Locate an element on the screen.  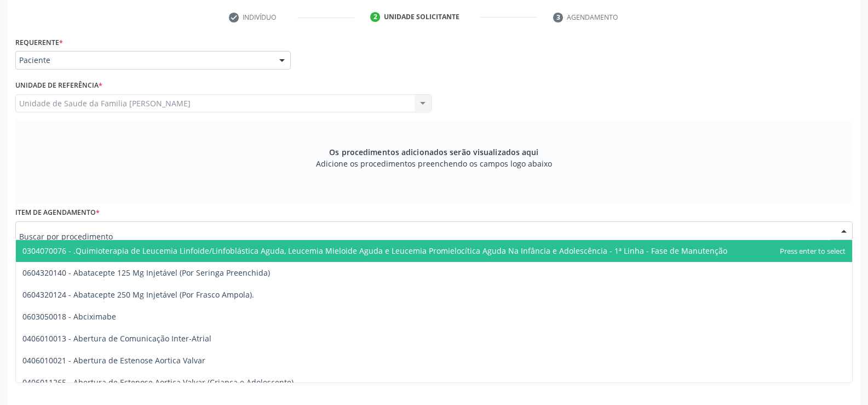
span: 0406010021 - Abertura de Estenose Aortica Valvar is located at coordinates (114, 360).